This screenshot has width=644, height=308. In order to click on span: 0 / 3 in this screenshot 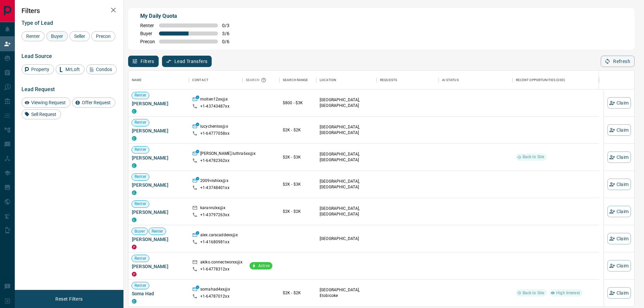, I will do `click(229, 25)`.